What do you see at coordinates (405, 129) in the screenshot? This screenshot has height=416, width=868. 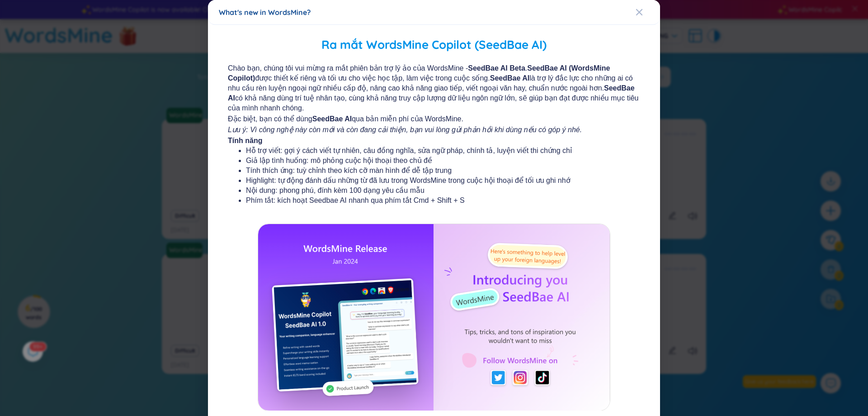 I see `i: Lưu ý: Vì công nghệ này còn mới và còn đang cải thiện, bạn vui lòng gửi phản hồi khi dùng nếu có ...` at bounding box center [405, 129].